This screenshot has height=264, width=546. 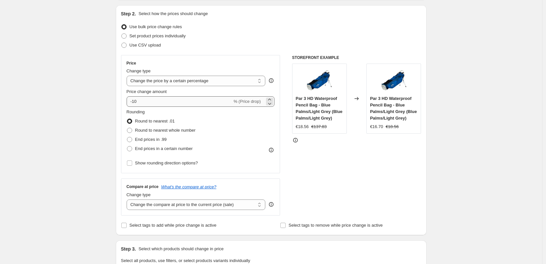 What do you see at coordinates (189, 186) in the screenshot?
I see `button: What's the compare at price?` at bounding box center [189, 186].